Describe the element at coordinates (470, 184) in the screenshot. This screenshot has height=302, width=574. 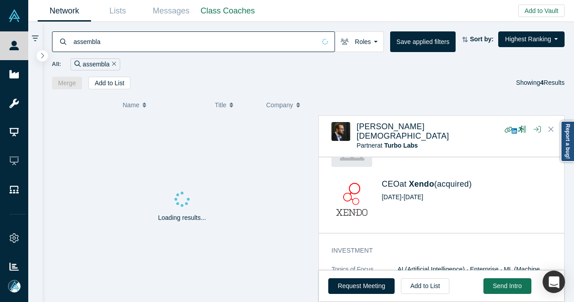
I see `h4: CEO at (acquired)` at that location.